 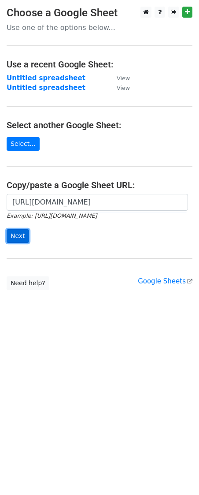 I want to click on input: Paste your Google Sheet URL here, so click(x=97, y=202).